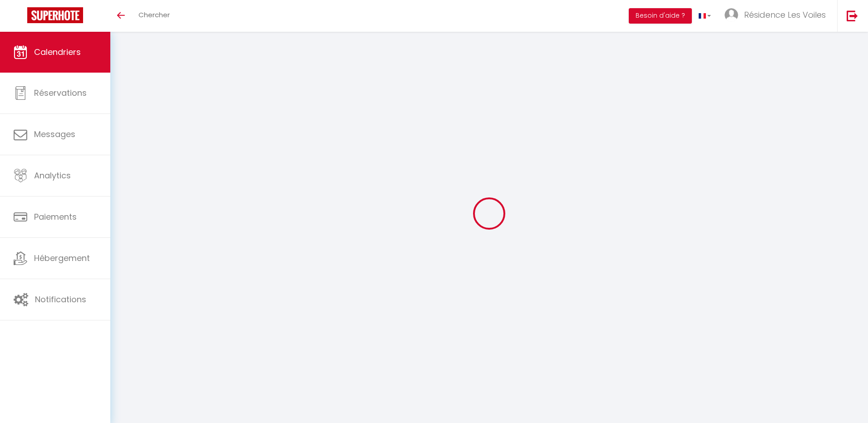  I want to click on span: Résidence Les Voiles, so click(785, 15).